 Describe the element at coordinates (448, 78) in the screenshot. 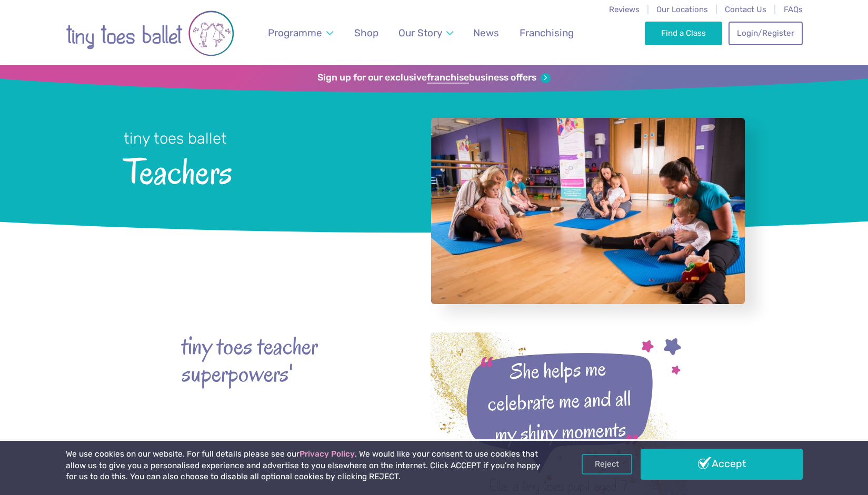

I see `strong: franchise` at that location.